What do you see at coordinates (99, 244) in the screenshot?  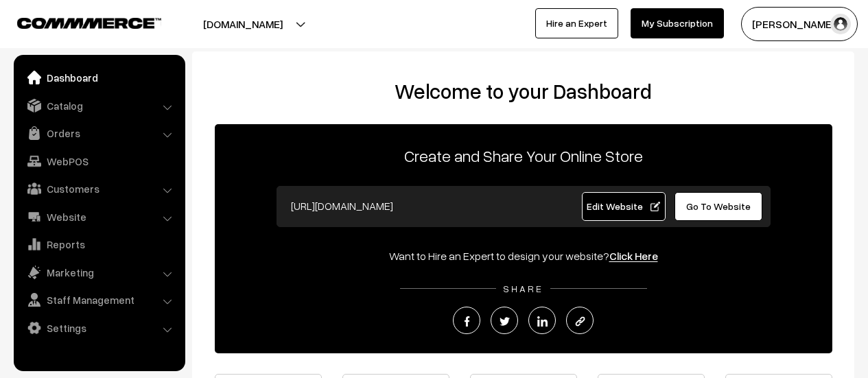 I see `a: Reports` at bounding box center [99, 244].